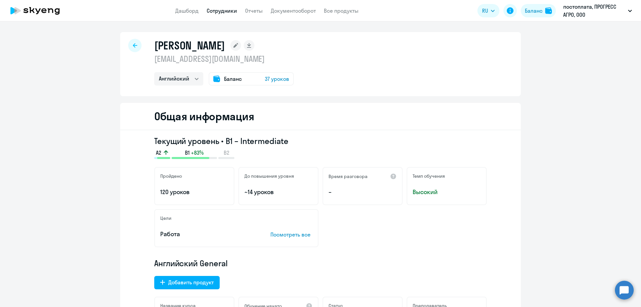 The width and height of the screenshot is (641, 307). I want to click on span: 37 уроков, so click(277, 79).